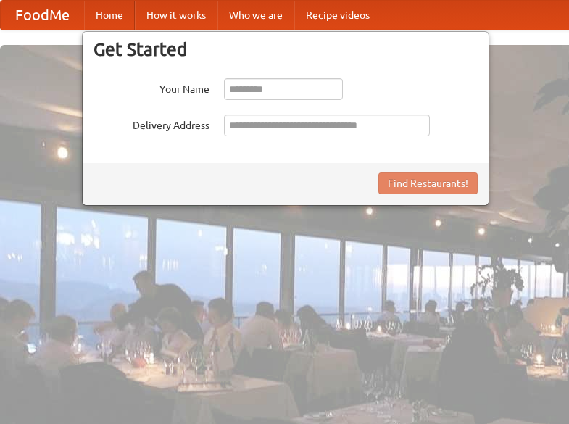  What do you see at coordinates (428, 183) in the screenshot?
I see `button: Find Restaurants!` at bounding box center [428, 183].